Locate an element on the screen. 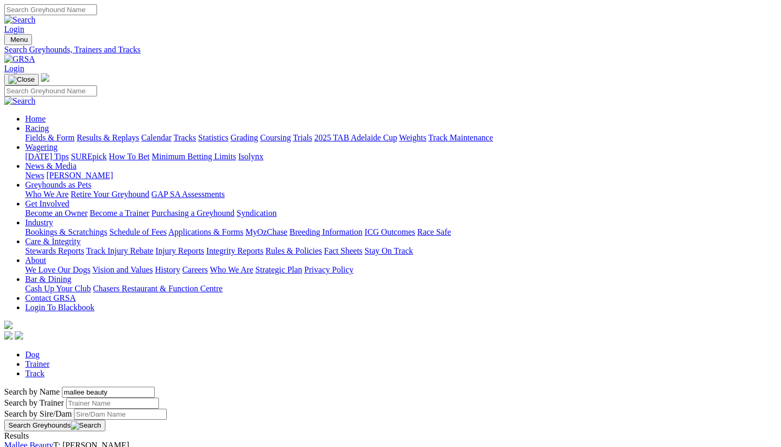 Image resolution: width=781 pixels, height=447 pixels. div: Wagering is located at coordinates (401, 157).